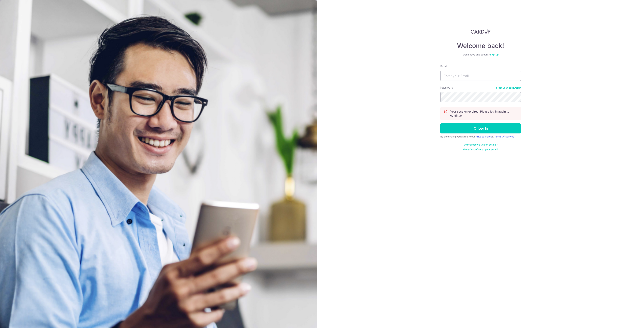 This screenshot has height=328, width=644. Describe the element at coordinates (444, 67) in the screenshot. I see `label: Email` at that location.